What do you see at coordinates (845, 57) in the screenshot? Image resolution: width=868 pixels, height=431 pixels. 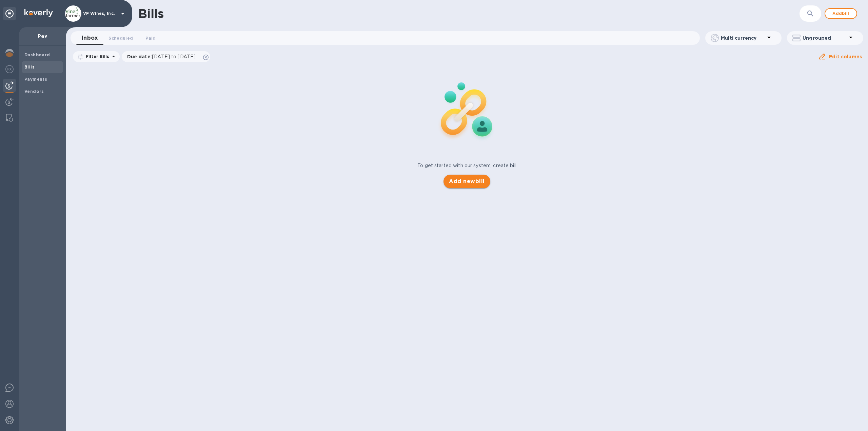 I see `u: Edit columns` at bounding box center [845, 57].